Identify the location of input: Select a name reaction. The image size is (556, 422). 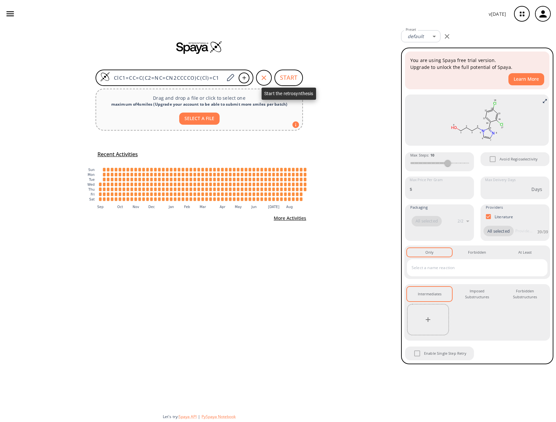
(472, 268).